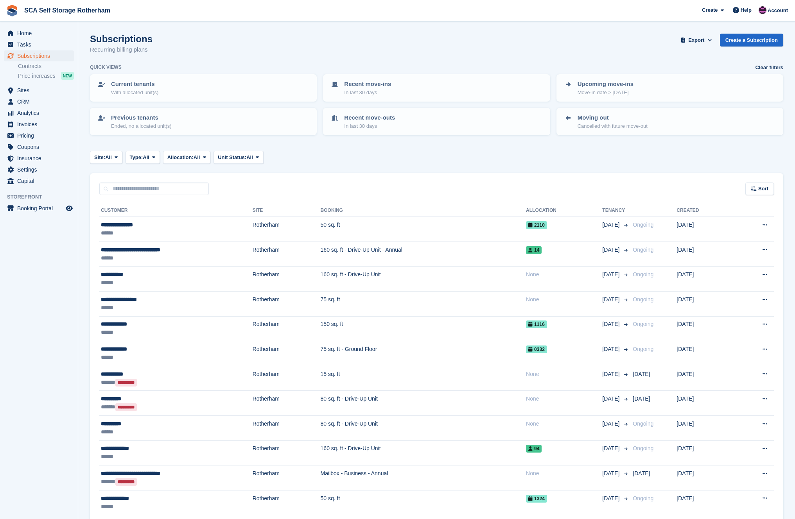 The height and width of the screenshot is (519, 795). I want to click on span: Capital, so click(41, 181).